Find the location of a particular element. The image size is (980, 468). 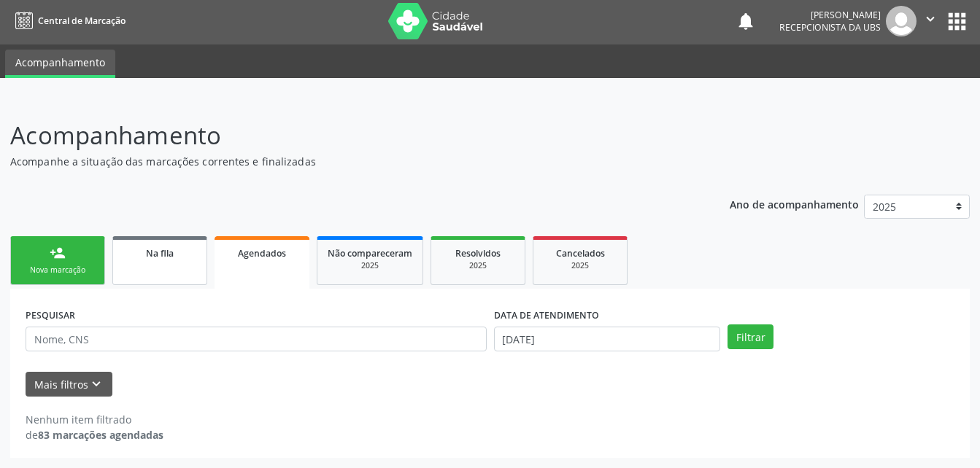

span: Resolvidos is located at coordinates (478, 254).